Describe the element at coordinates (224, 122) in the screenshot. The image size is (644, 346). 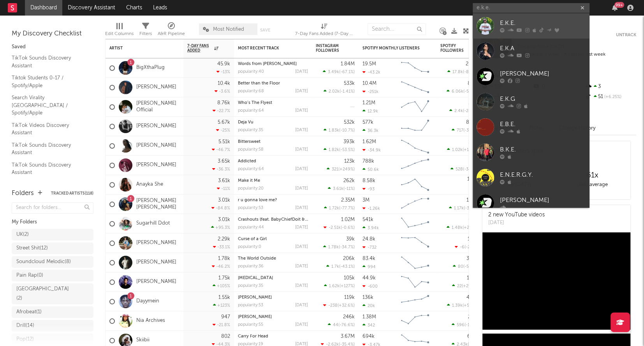
I see `div: 5.67k` at that location.